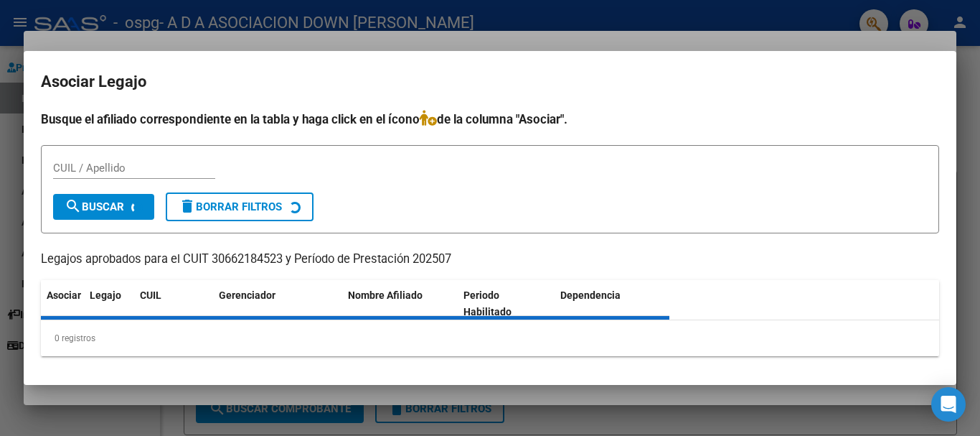  Describe the element at coordinates (94, 207) in the screenshot. I see `span: Buscar` at that location.